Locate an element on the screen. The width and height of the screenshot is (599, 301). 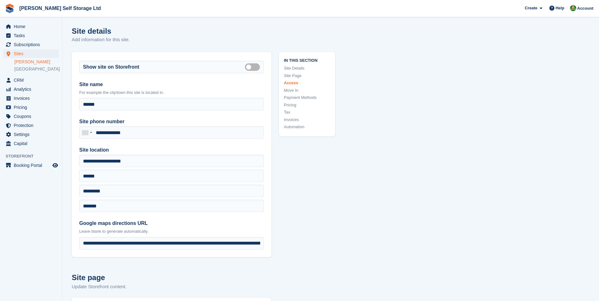
span: Settings is located at coordinates (32, 135).